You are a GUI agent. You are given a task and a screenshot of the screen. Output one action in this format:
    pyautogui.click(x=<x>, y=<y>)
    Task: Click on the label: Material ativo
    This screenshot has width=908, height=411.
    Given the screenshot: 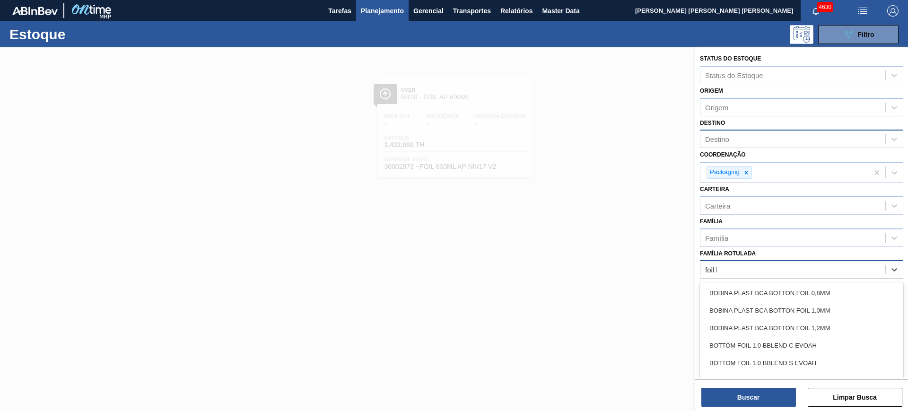 What is the action you would take?
    pyautogui.click(x=724, y=285)
    